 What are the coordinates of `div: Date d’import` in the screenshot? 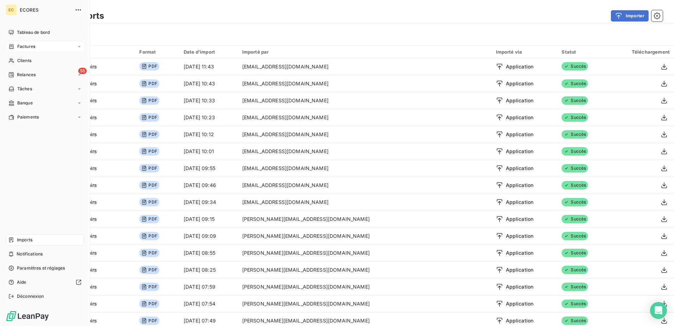 It's located at (209, 52).